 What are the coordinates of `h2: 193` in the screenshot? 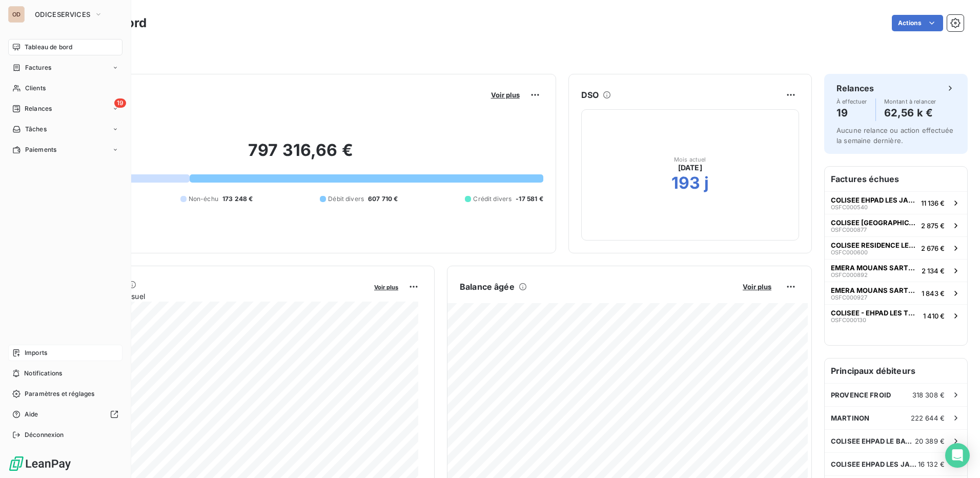 It's located at (686, 183).